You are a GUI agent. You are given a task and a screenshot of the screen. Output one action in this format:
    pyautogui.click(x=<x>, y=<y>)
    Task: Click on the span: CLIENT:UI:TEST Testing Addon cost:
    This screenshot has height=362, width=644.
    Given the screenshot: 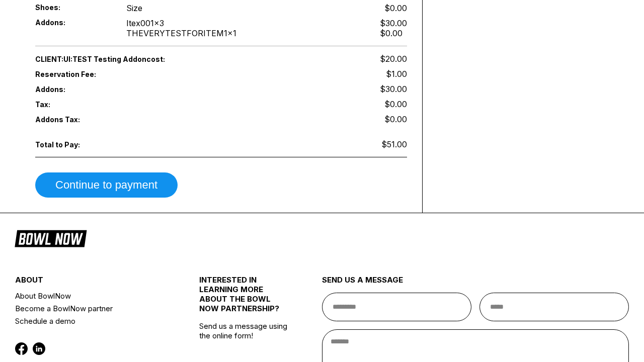 What is the action you would take?
    pyautogui.click(x=129, y=59)
    